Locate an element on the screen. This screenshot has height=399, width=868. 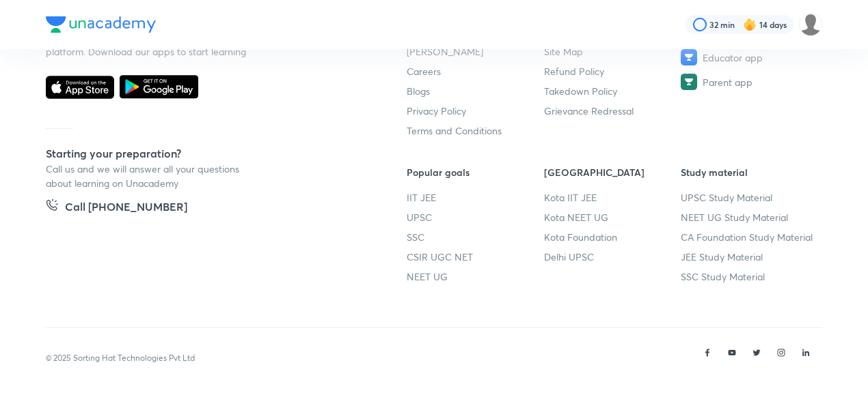
a: Company Logo is located at coordinates (100, 25).